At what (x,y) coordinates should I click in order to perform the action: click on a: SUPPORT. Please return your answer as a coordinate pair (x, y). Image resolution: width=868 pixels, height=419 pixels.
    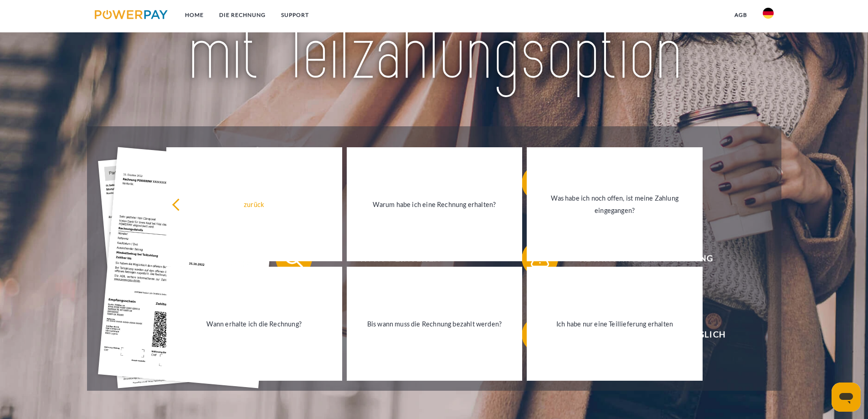
    Looking at the image, I should click on (295, 15).